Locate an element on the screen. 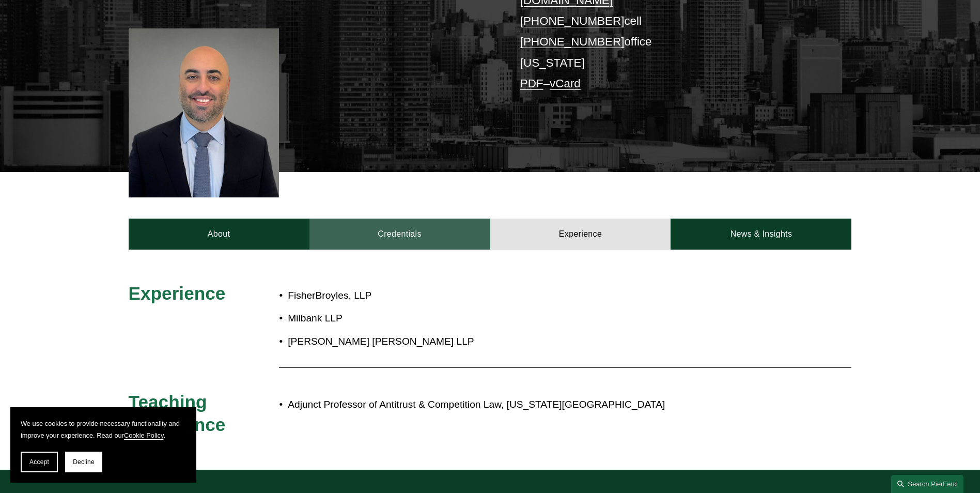 The width and height of the screenshot is (980, 493). p: Milbank LLP is located at coordinates (524, 318).